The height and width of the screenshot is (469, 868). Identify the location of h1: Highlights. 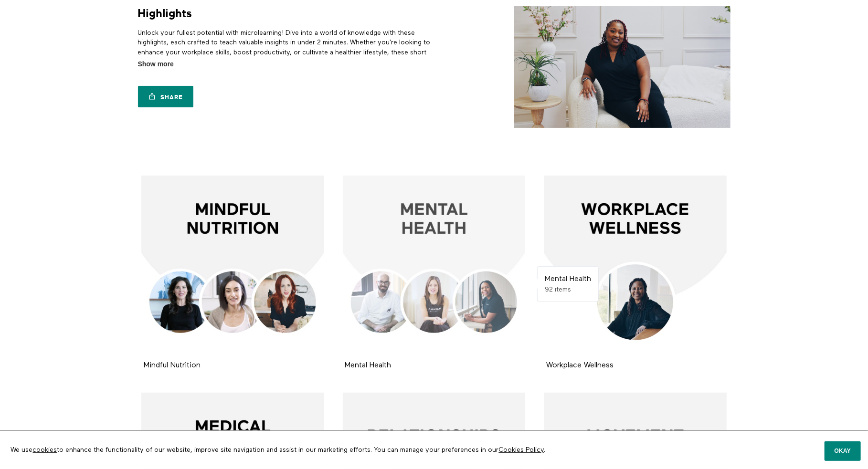
(165, 13).